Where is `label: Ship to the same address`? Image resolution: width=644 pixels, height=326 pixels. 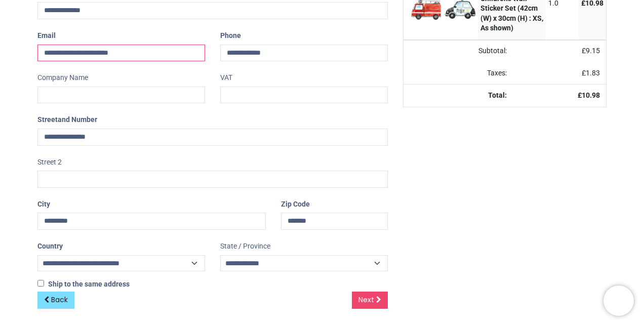
label: Ship to the same address is located at coordinates (83, 284).